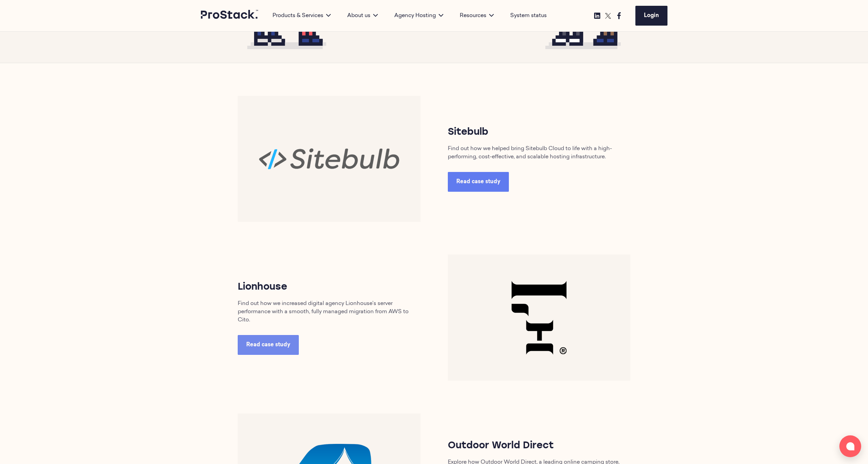 Image resolution: width=868 pixels, height=464 pixels. I want to click on a: Prostack logo, so click(230, 16).